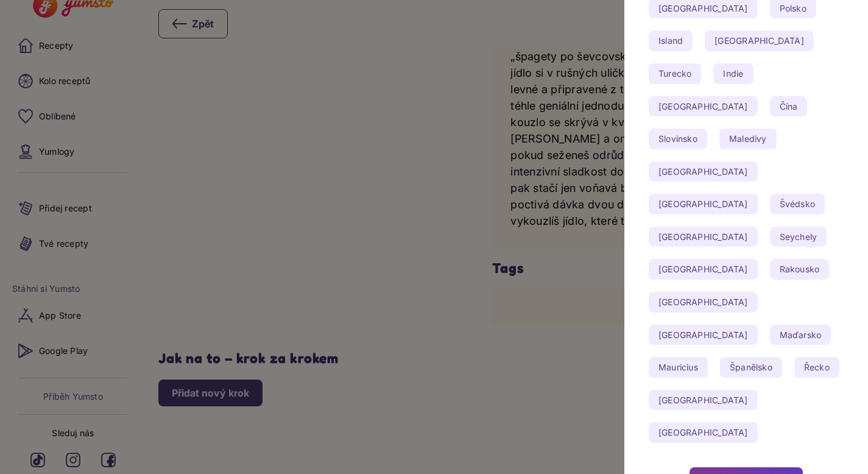 Image resolution: width=868 pixels, height=474 pixels. I want to click on yumsto-tag: Švédsko, so click(797, 204).